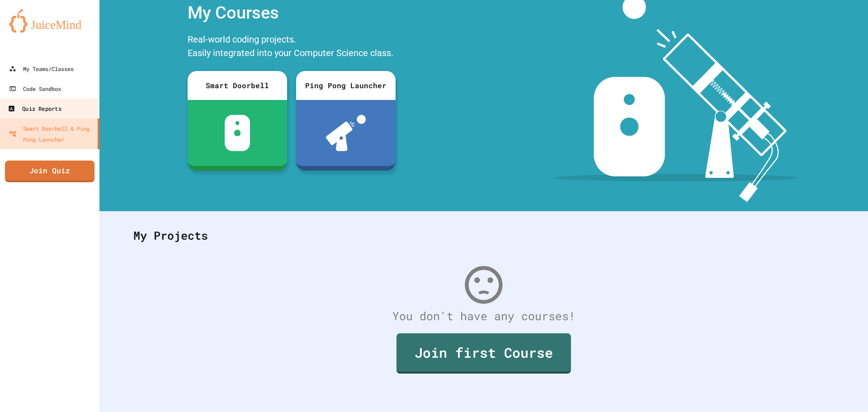 The height and width of the screenshot is (412, 868). What do you see at coordinates (41, 69) in the screenshot?
I see `div: My Teams/Classes` at bounding box center [41, 69].